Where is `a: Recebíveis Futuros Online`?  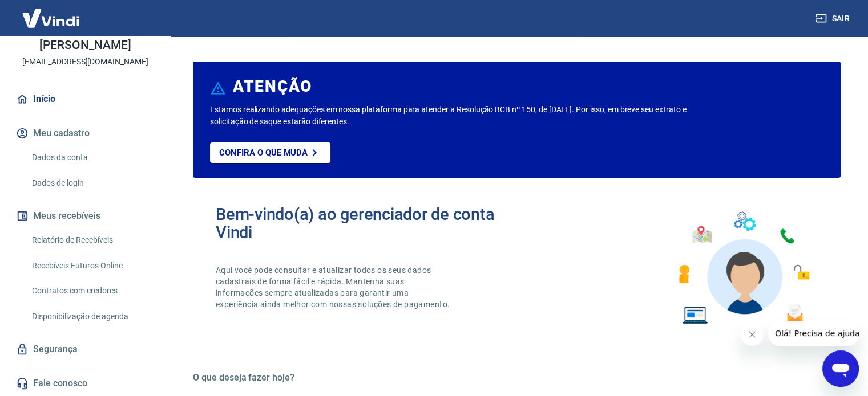 a: Recebíveis Futuros Online is located at coordinates (92, 266).